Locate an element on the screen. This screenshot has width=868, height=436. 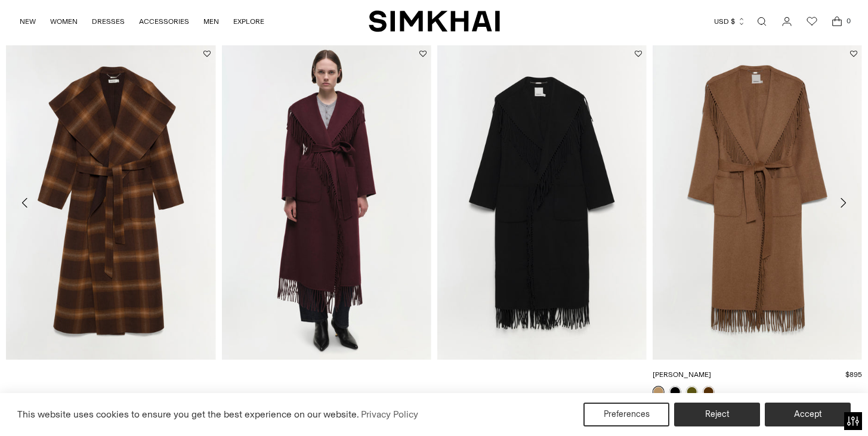
a: Wishlist is located at coordinates (811, 21).